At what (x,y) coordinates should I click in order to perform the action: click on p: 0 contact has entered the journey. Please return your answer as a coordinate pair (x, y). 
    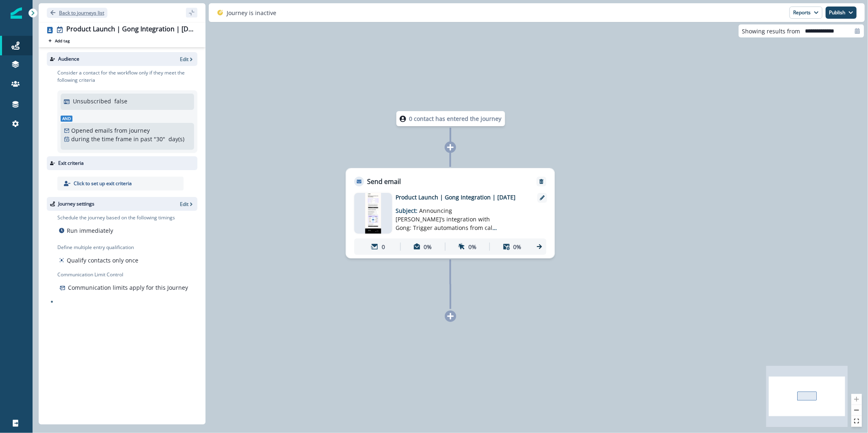
    Looking at the image, I should click on (455, 118).